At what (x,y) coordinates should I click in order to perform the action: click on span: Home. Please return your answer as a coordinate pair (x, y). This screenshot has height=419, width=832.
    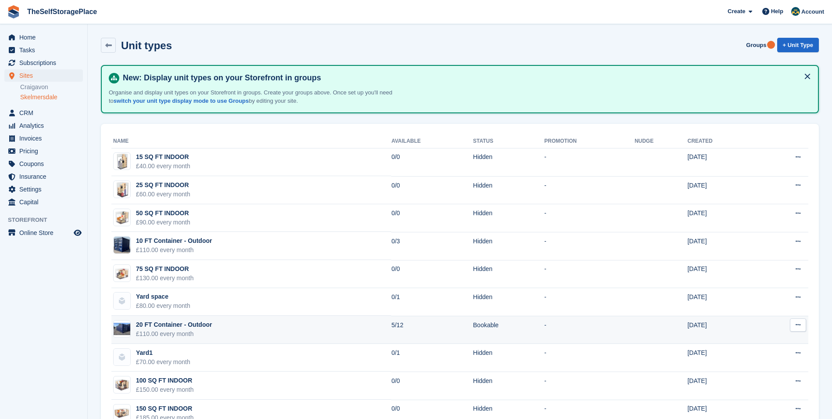
    Looking at the image, I should click on (46, 37).